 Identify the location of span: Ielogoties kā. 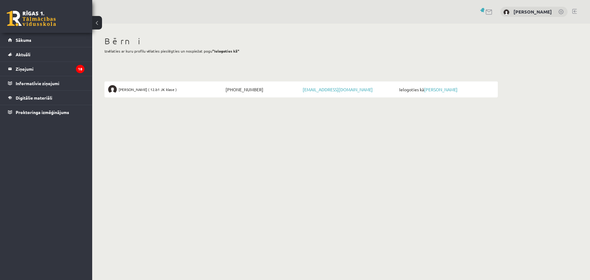
(446, 89).